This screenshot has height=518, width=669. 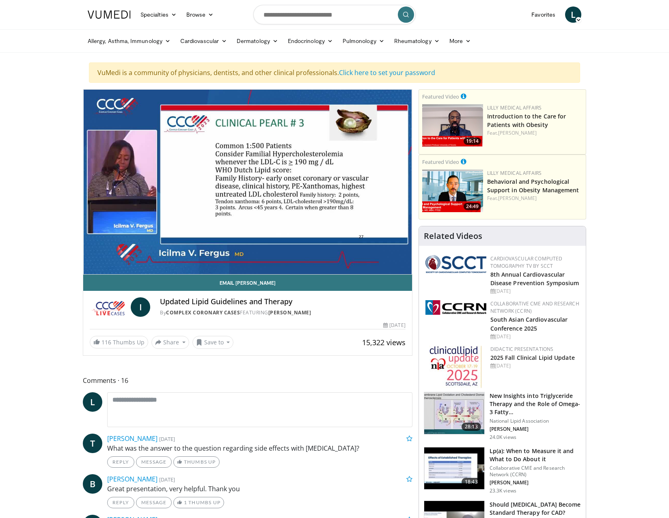 I want to click on img: 51a70120-4f25-49cc-93a4-67582377e75f.png.150x105_q85_autocrop_double_scale_upscale_version-0.2.png, so click(x=456, y=264).